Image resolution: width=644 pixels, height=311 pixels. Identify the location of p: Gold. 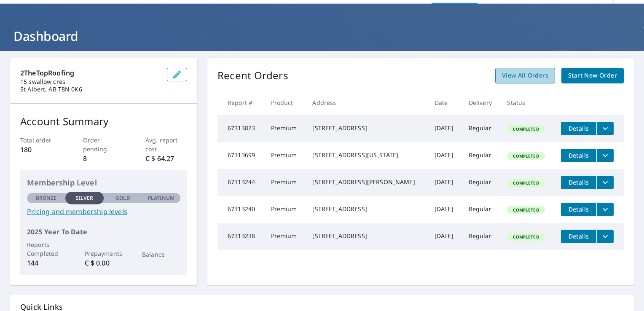
(123, 198).